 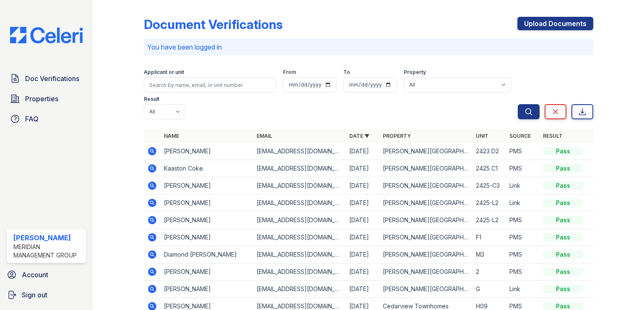 I want to click on span: Doc Verifications, so click(x=52, y=79).